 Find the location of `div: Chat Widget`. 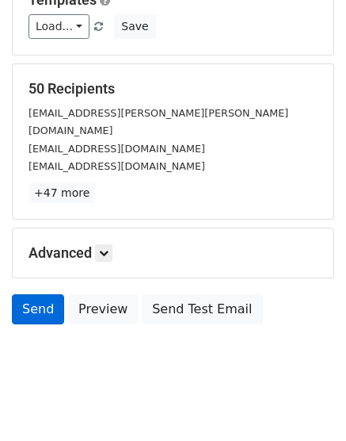

div: Chat Widget is located at coordinates (307, 403).